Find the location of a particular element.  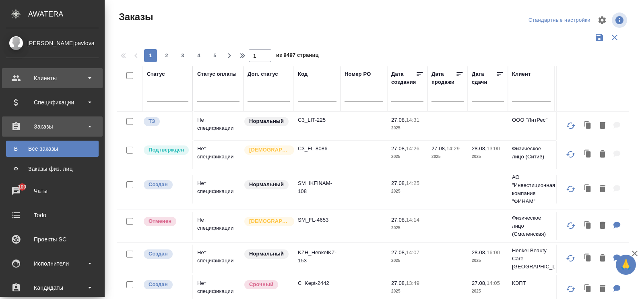

div: Статус оплаты is located at coordinates (217, 74).